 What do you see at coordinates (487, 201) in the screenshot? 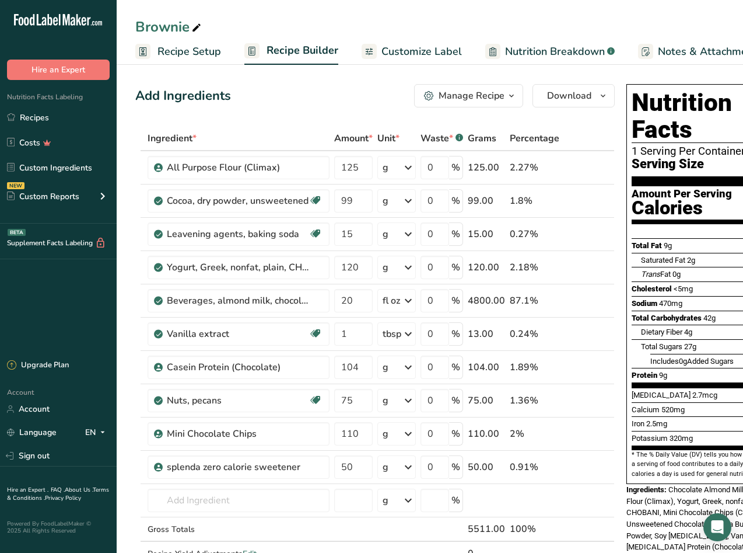
I see `div: 99.00` at bounding box center [487, 201].